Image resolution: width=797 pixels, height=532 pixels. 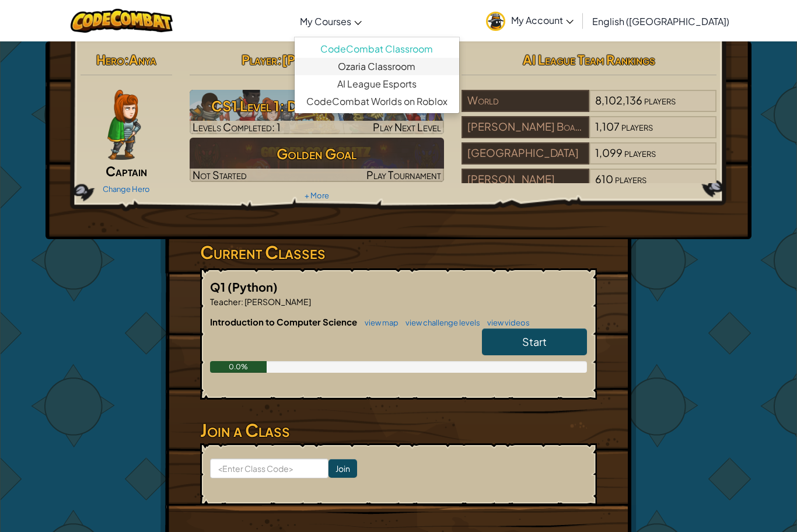 I want to click on a: My Account, so click(x=530, y=20).